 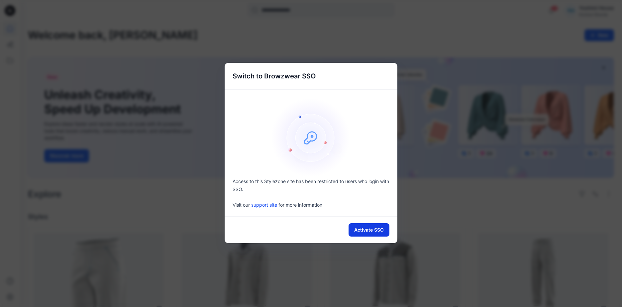 What do you see at coordinates (264, 205) in the screenshot?
I see `a: support site` at bounding box center [264, 205].